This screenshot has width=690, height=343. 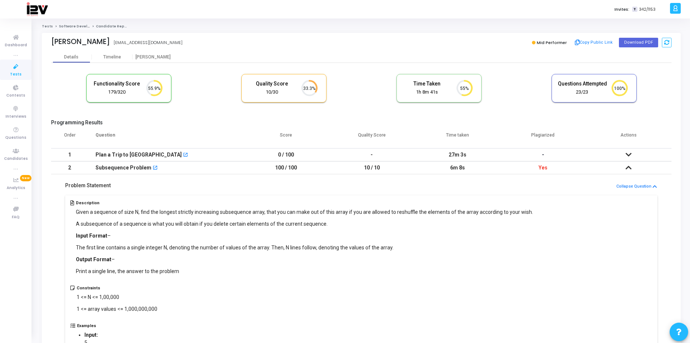 What do you see at coordinates (304, 271) in the screenshot?
I see `p: Print a single line, the answer to the problem` at bounding box center [304, 271].